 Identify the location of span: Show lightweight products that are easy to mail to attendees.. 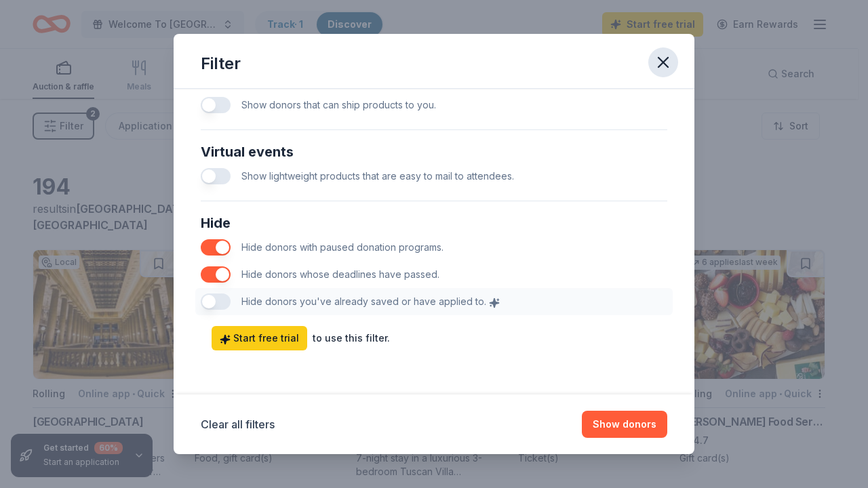
(377, 175).